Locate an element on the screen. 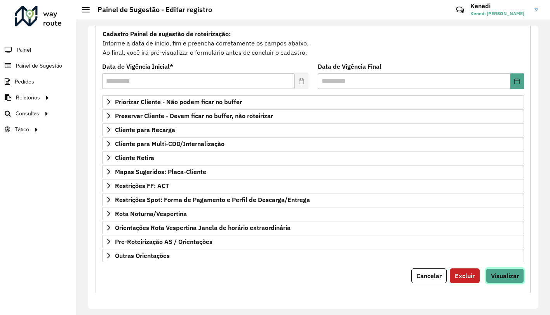 Image resolution: width=550 pixels, height=315 pixels. span: Painel de Sugestão is located at coordinates (39, 66).